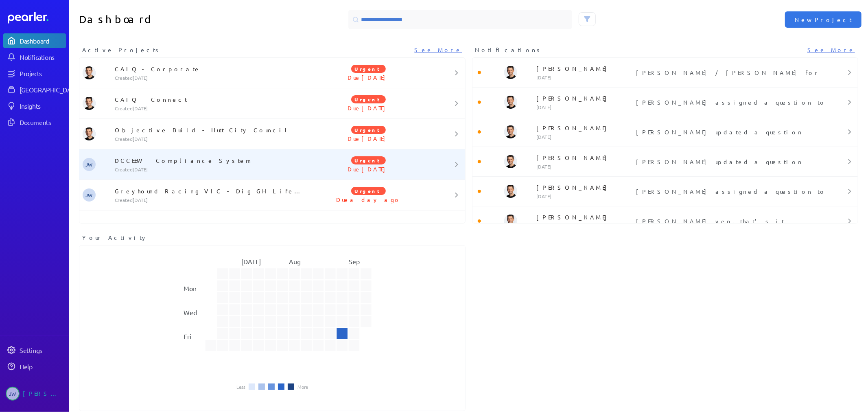 The image size is (868, 412). I want to click on div: Help, so click(42, 366).